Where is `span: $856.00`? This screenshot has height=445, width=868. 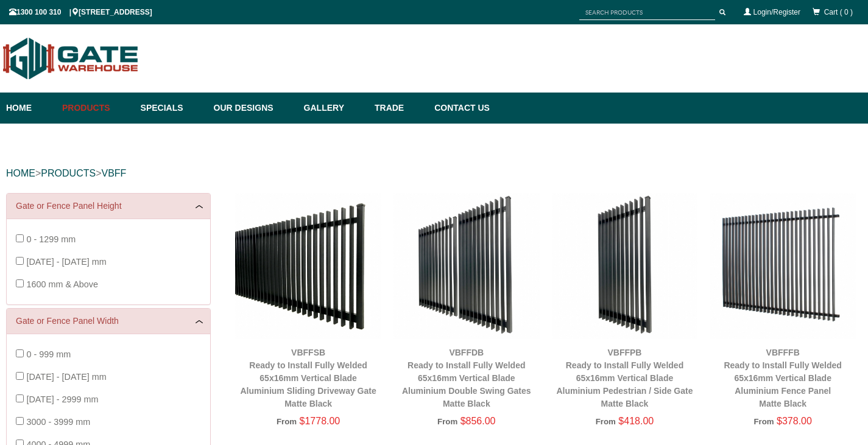 span: $856.00 is located at coordinates (478, 421).